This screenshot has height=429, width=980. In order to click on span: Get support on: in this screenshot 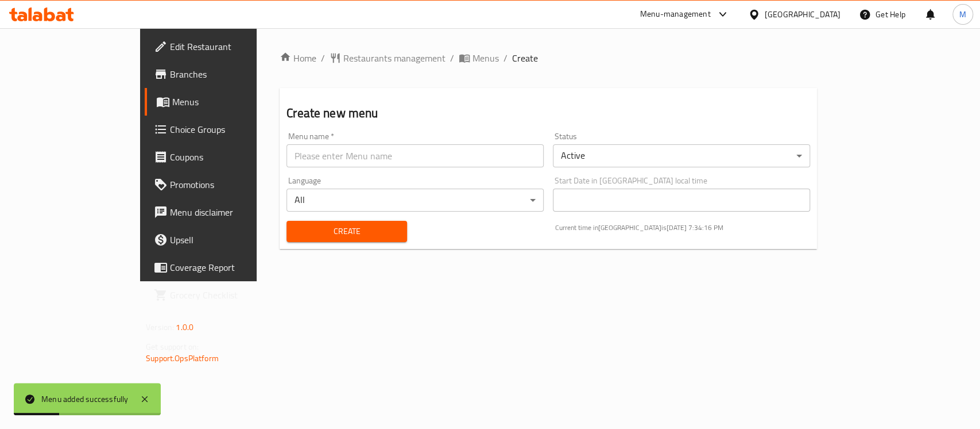, I will do `click(172, 346)`.